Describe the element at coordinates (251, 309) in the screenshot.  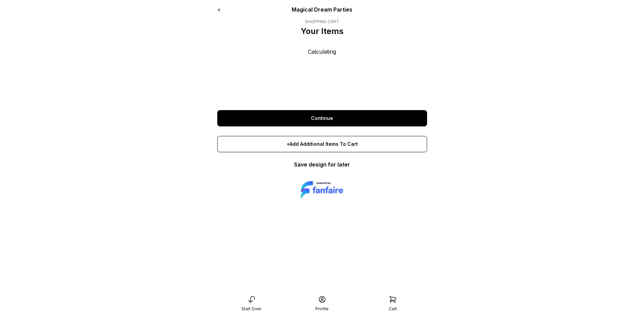
I see `div: Start Over` at that location.